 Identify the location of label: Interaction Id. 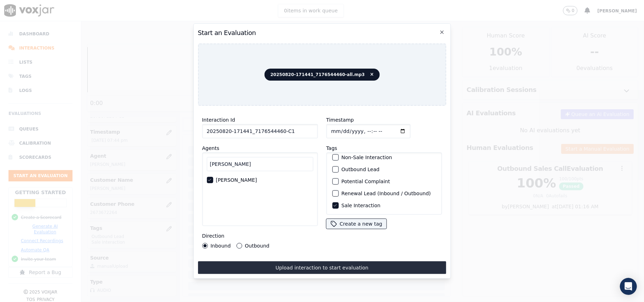
(218, 120).